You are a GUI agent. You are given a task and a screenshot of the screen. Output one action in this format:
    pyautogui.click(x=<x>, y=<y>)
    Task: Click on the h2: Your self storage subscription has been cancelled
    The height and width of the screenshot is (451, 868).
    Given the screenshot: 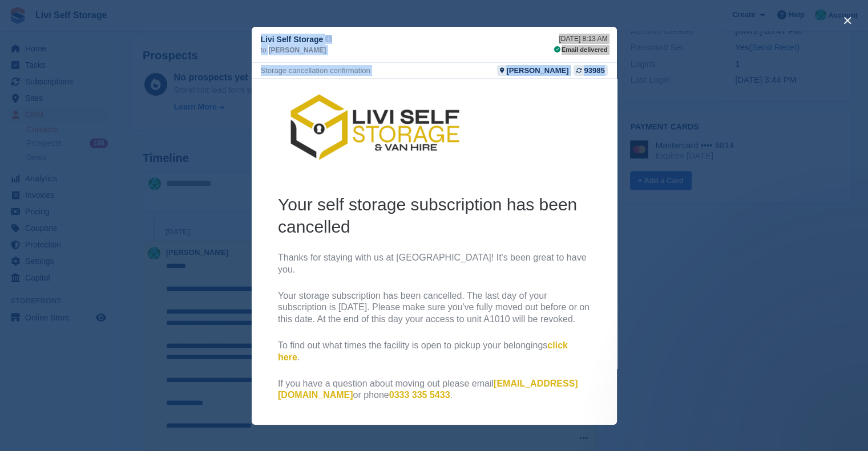 What is the action you would take?
    pyautogui.click(x=182, y=137)
    